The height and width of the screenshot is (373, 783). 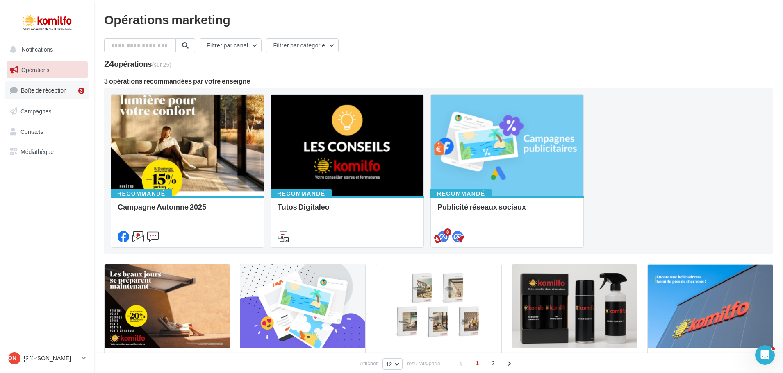 I want to click on div: Publicité réseaux sociaux, so click(x=507, y=211).